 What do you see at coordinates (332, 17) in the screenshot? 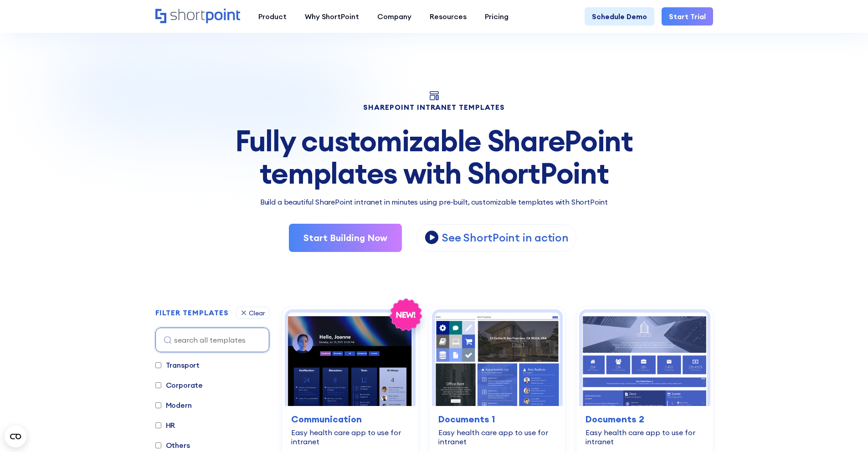
I see `a: Why ShortPoint` at bounding box center [332, 17].